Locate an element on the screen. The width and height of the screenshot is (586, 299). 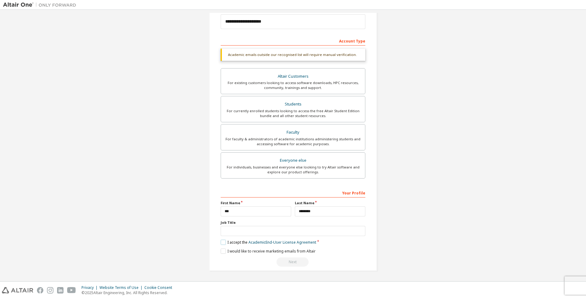
a: Academic End-User License Agreement is located at coordinates (282, 242).